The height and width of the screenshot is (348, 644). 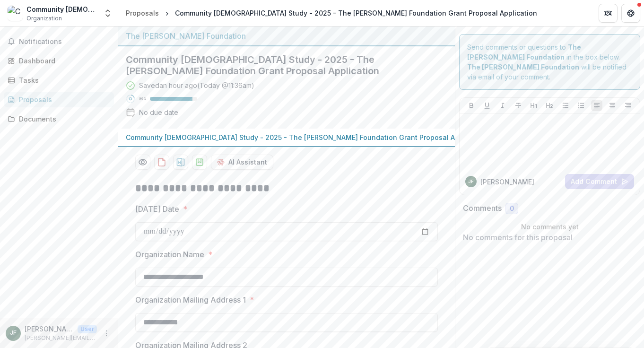 What do you see at coordinates (581, 105) in the screenshot?
I see `button: Ordered List` at bounding box center [581, 105].